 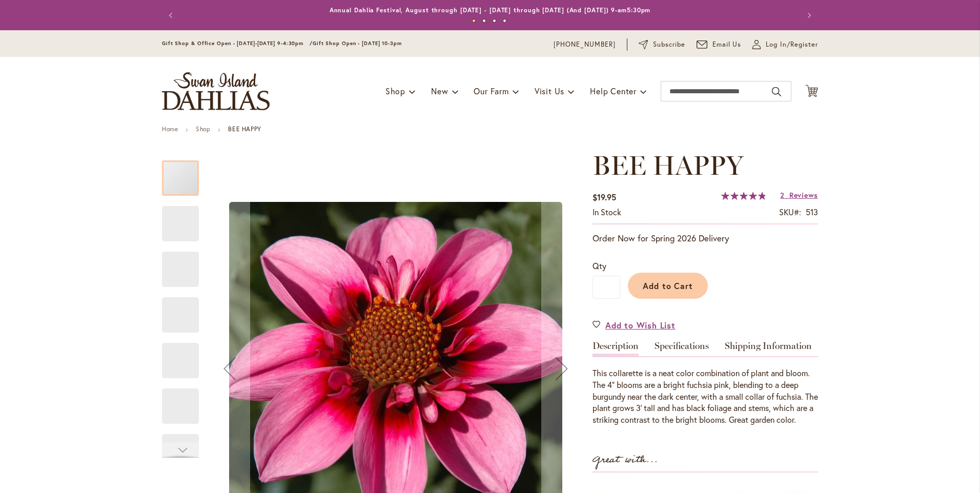 I want to click on a: Shipping Information, so click(x=768, y=348).